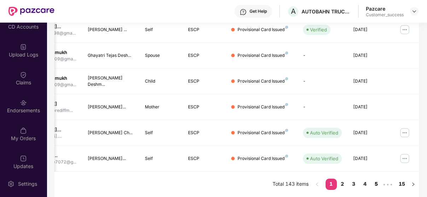  What do you see at coordinates (23, 103) in the screenshot?
I see `img: svg+xml;base64,PHN2ZyBpZD0iRW5kb3JzZW1lbnRzIiB4bWxucz0iaHR0cDovL3d3dy53My5vcmcvMjAwMC9zdmciIHdpZH...` at bounding box center [23, 103].